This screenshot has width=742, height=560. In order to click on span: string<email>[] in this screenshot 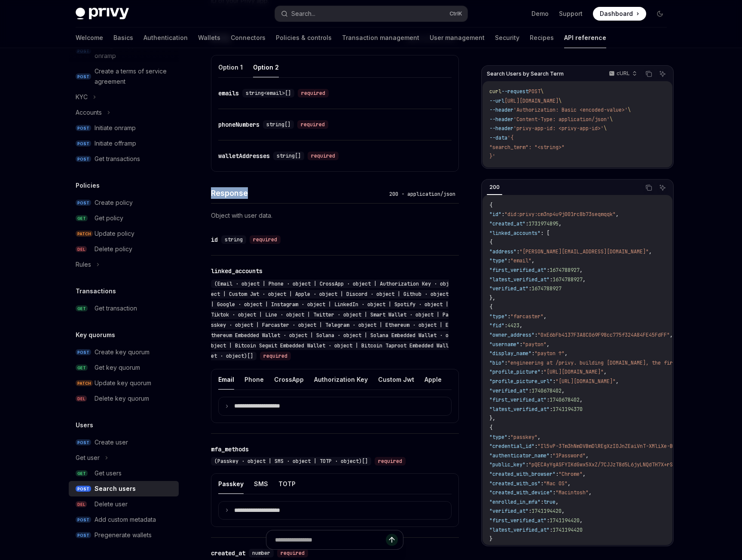, I will do `click(268, 93)`.